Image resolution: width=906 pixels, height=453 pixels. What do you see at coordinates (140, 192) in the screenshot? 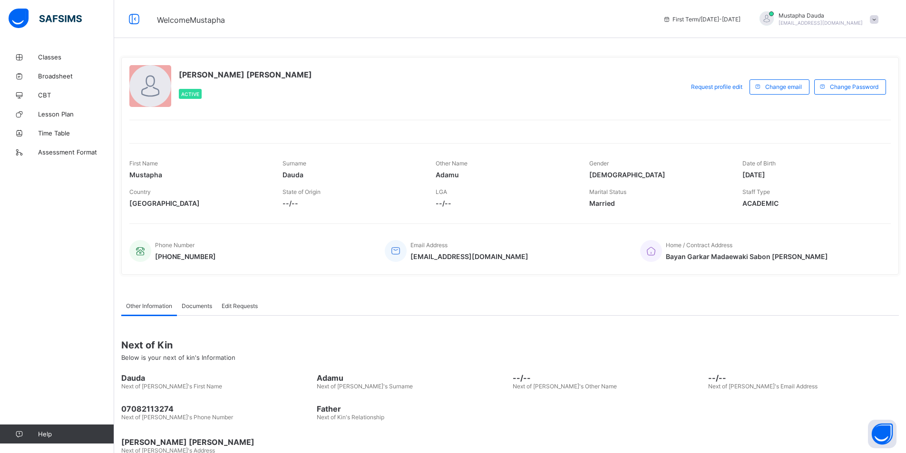
I see `span: Country` at bounding box center [140, 192].